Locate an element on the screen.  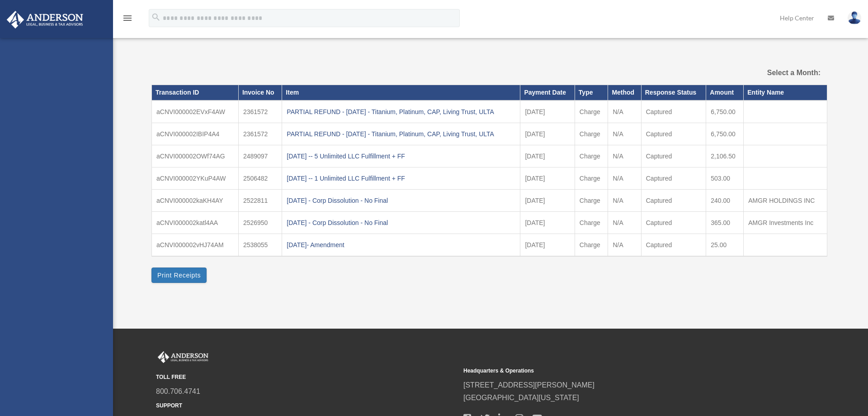
small: SUPPORT is located at coordinates (306, 406).